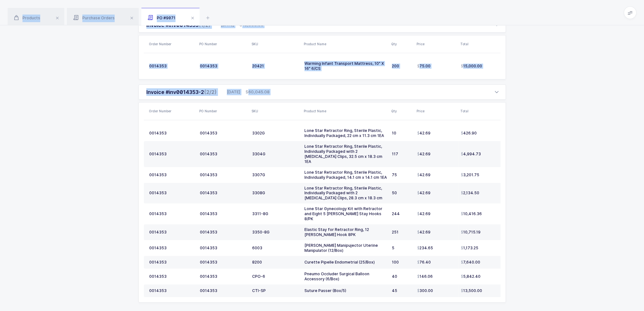 The height and width of the screenshot is (311, 644). Describe the element at coordinates (205, 25) in the screenshot. I see `span: (1/2)` at that location.